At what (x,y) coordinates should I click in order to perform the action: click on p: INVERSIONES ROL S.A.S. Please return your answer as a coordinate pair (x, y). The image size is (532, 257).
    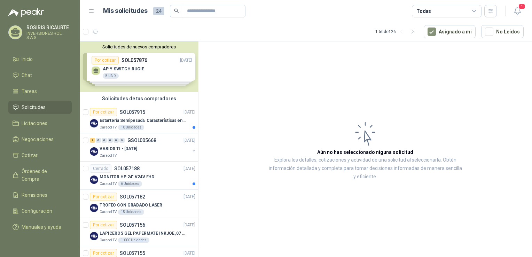
    Looking at the image, I should click on (49, 35).